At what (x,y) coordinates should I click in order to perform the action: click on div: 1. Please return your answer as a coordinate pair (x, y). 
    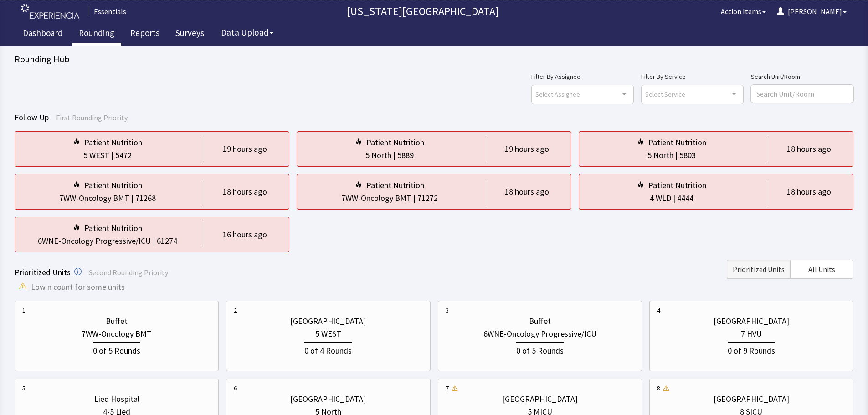
    Looking at the image, I should click on (24, 310).